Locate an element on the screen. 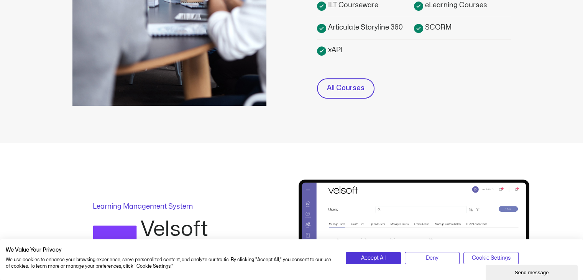 Image resolution: width=583 pixels, height=280 pixels. a: All Courses is located at coordinates (346, 88).